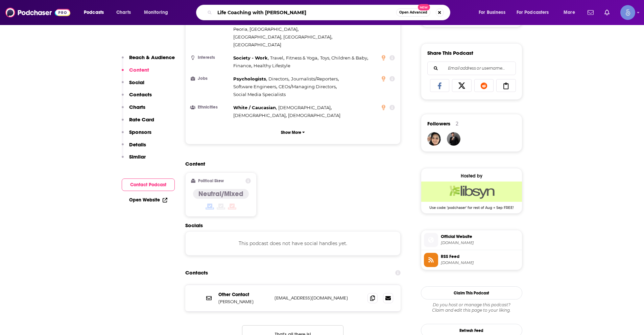 The height and width of the screenshot is (335, 644). What do you see at coordinates (306, 13) in the screenshot?
I see `input: Search podcasts, credits, & more...` at bounding box center [306, 13].